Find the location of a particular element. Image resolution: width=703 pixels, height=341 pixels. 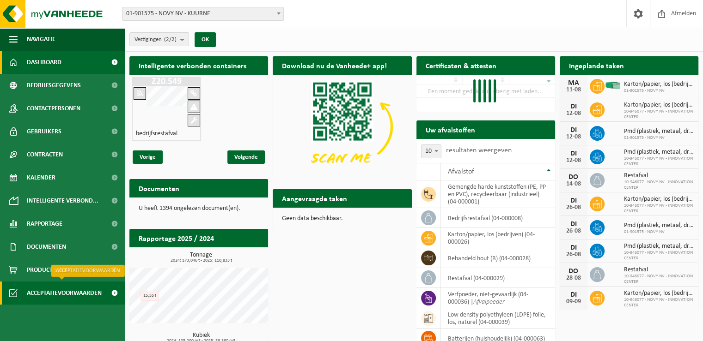

span: Gebruikers is located at coordinates (44, 132).